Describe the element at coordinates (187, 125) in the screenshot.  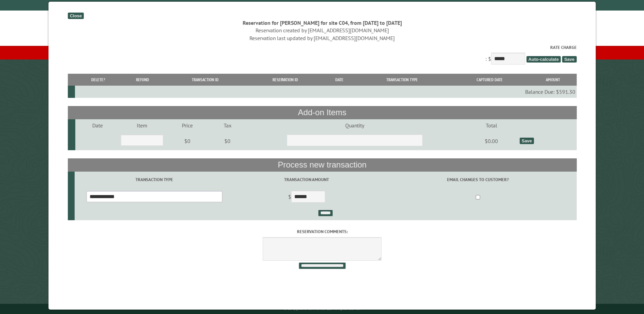
I see `td: Price` at that location.